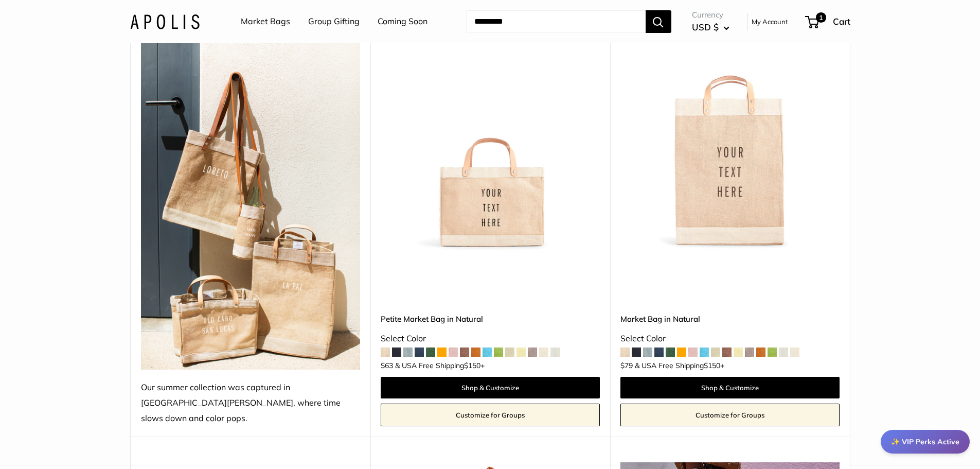  I want to click on span: USD $, so click(706, 27).